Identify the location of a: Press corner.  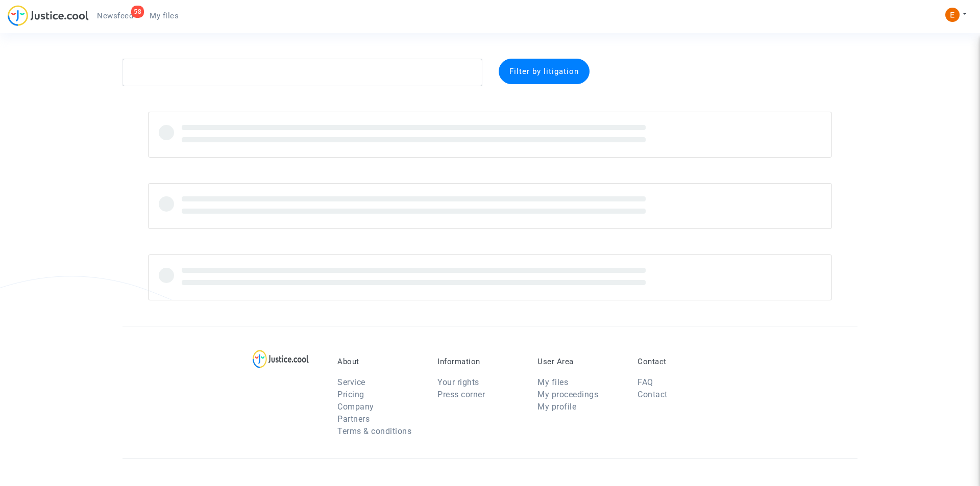
(461, 394).